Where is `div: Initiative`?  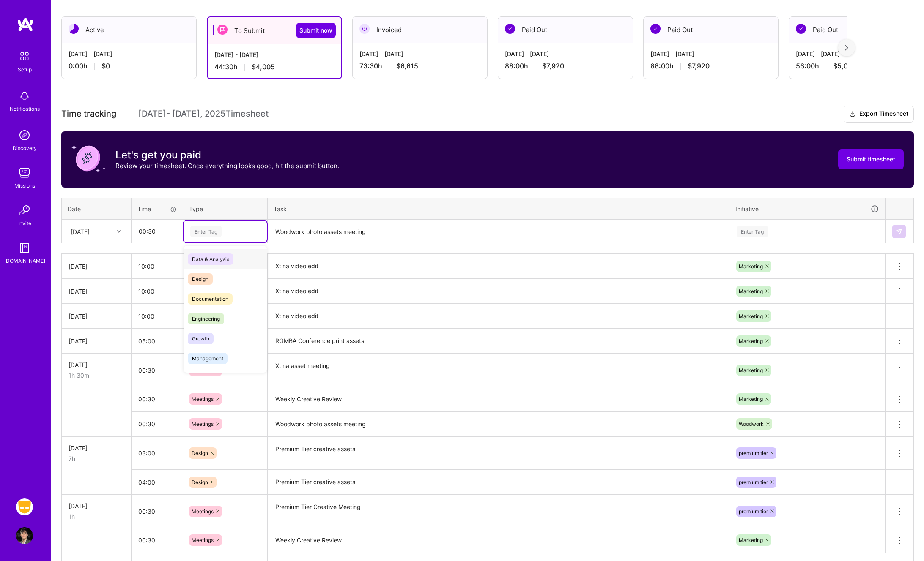 div: Initiative is located at coordinates (807, 209).